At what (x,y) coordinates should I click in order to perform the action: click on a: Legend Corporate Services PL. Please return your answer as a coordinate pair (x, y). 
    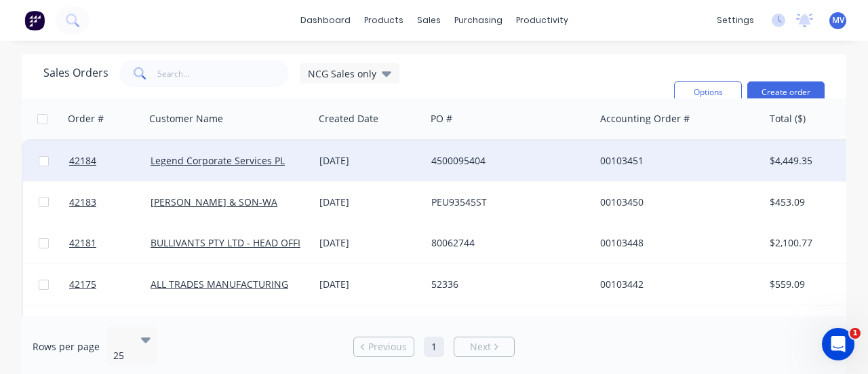
    Looking at the image, I should click on (217, 160).